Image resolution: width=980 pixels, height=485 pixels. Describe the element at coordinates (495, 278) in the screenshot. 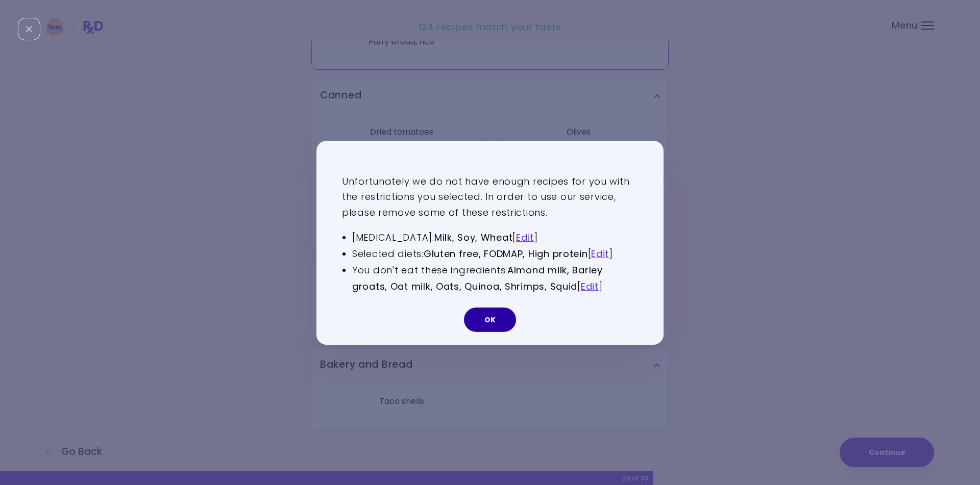

I see `li: You don't eat these ingredients: [ ]` at that location.